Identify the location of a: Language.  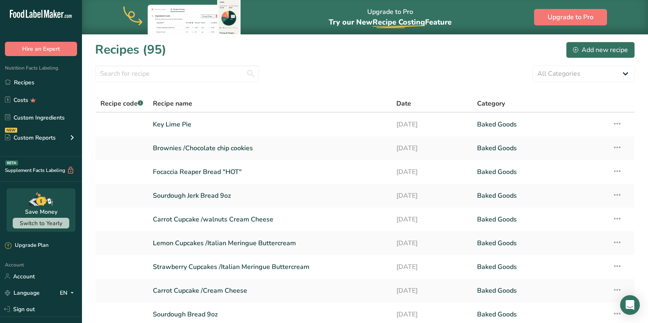
(22, 293).